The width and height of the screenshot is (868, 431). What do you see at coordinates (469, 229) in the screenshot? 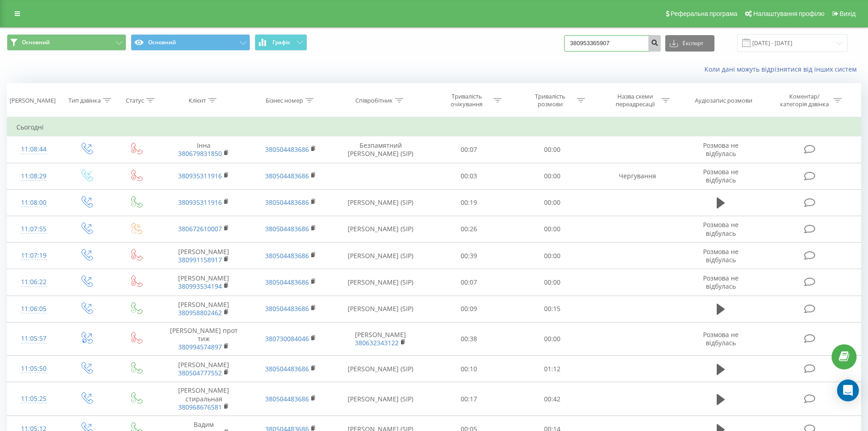
I see `td: 00:26` at bounding box center [469, 229].